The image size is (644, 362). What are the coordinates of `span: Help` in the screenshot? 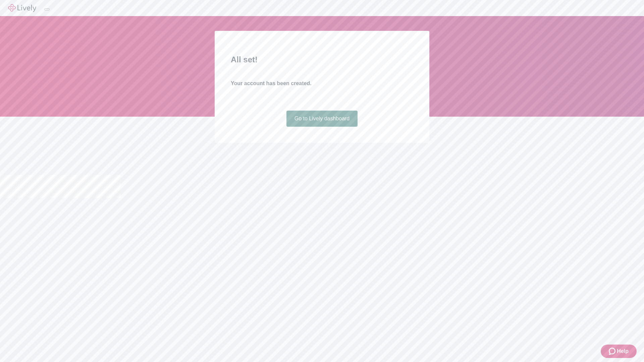 It's located at (622, 352).